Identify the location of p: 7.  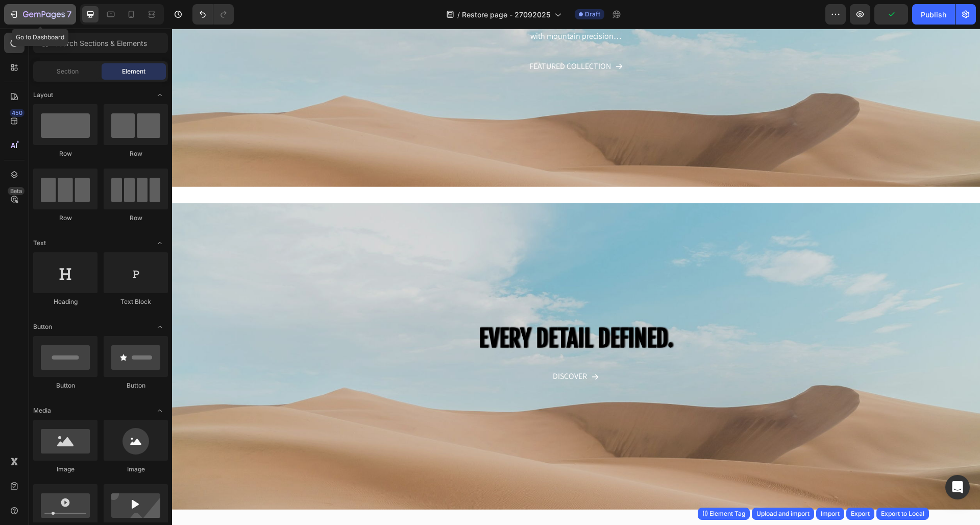
(69, 14).